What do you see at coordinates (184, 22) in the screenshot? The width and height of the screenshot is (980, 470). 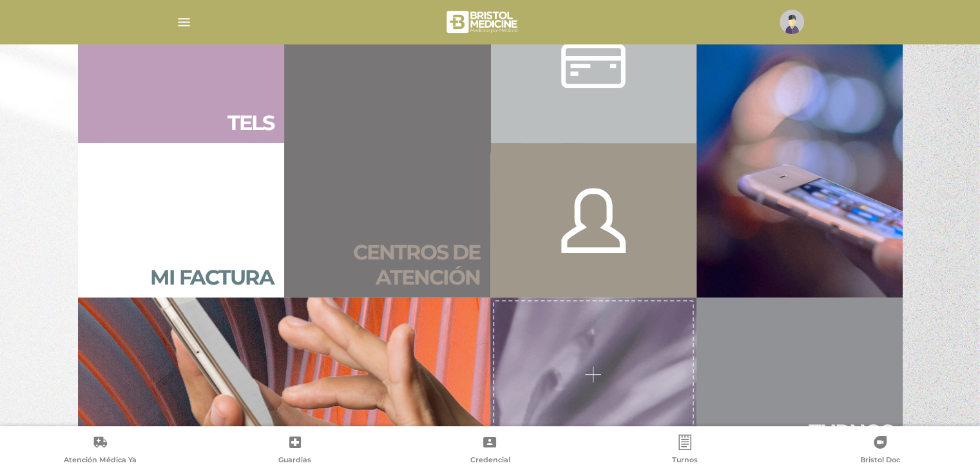 I see `img: Cober_menu-lines-white.svg` at bounding box center [184, 22].